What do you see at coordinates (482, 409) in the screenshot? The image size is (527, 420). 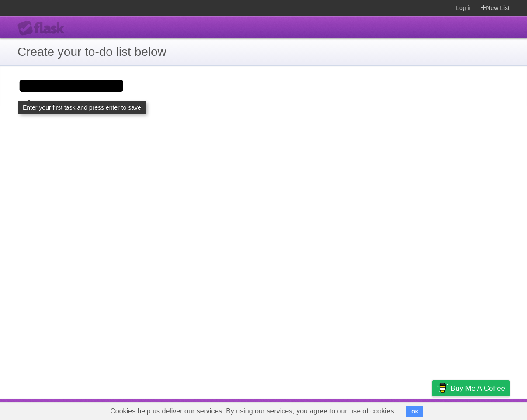 I see `a: Suggest a feature` at bounding box center [482, 409].